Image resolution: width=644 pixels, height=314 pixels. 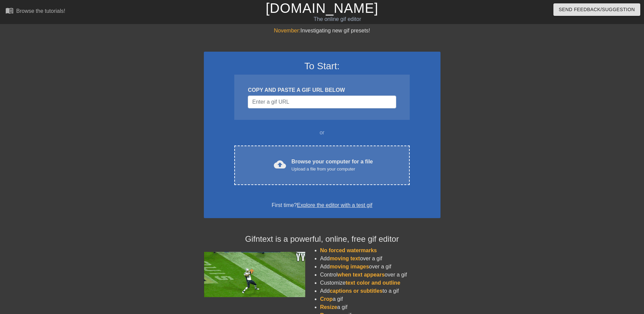 What do you see at coordinates (349, 267) in the screenshot?
I see `span: moving images` at bounding box center [349, 267].